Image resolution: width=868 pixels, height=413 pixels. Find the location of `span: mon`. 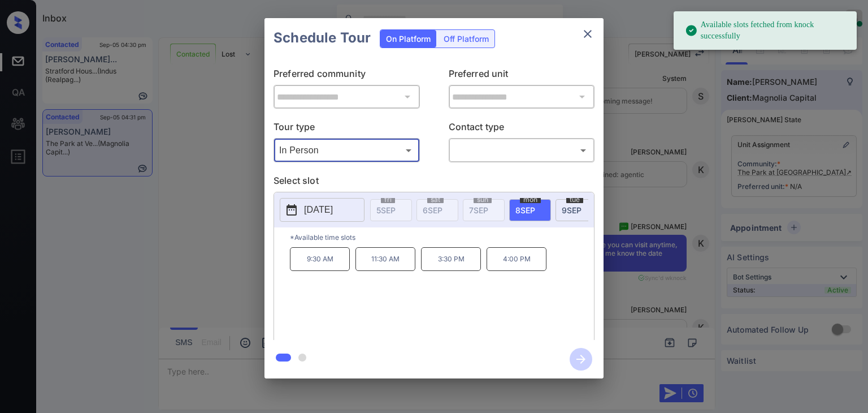

span: mon is located at coordinates (530, 200).